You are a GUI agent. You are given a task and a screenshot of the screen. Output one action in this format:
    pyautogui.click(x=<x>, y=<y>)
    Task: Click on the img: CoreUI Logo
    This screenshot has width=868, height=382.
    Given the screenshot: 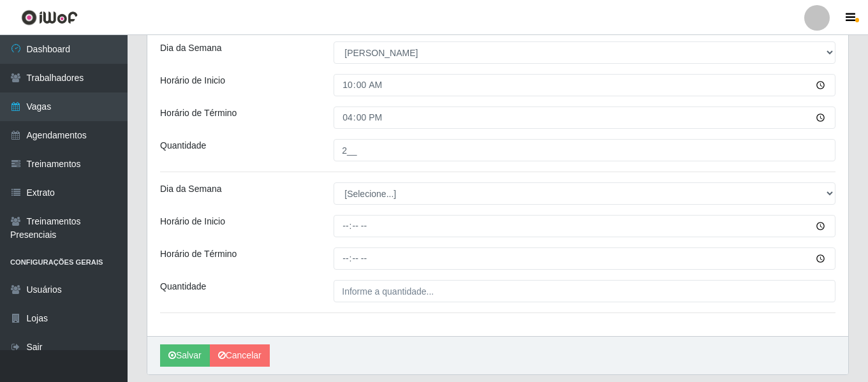 What is the action you would take?
    pyautogui.click(x=49, y=17)
    